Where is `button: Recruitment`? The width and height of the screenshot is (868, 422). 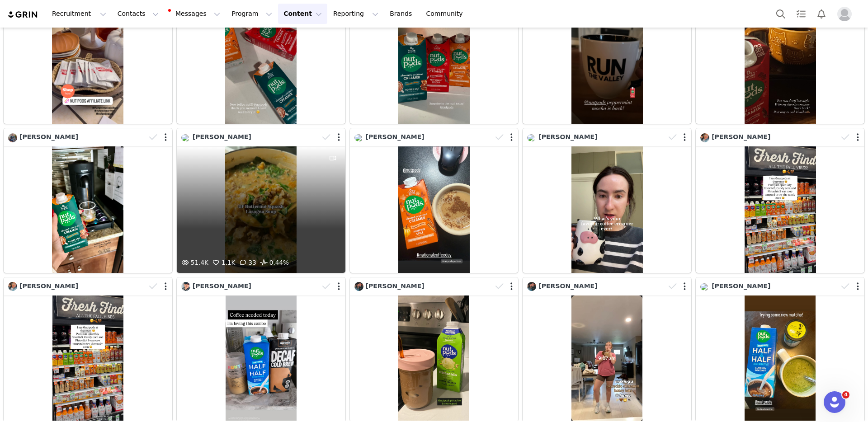 button: Recruitment is located at coordinates (79, 14).